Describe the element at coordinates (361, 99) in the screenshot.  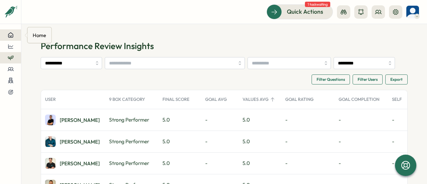
I see `div: Goal completion` at that location.